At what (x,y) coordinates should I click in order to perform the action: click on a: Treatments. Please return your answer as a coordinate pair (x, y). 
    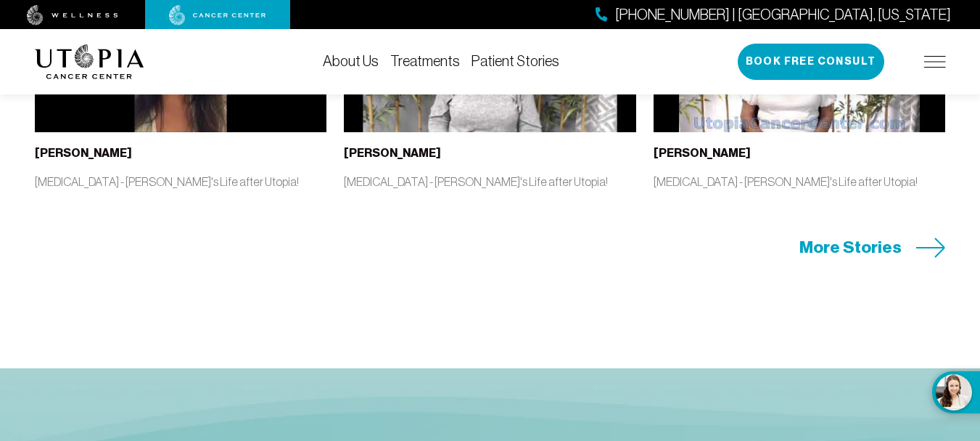
    Looking at the image, I should click on (425, 61).